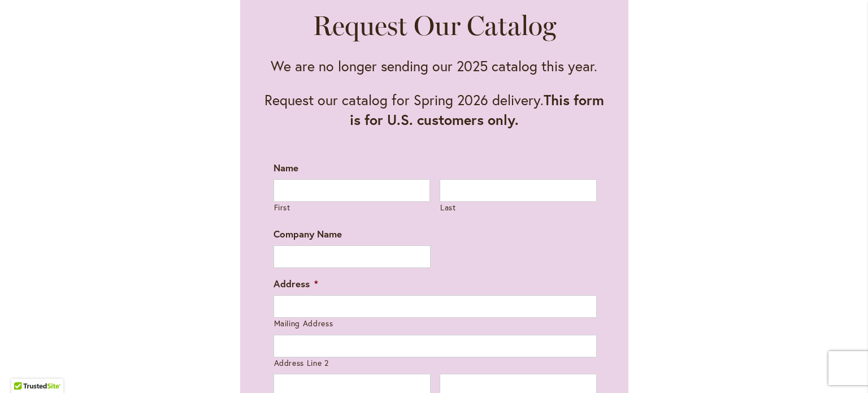 The image size is (868, 393). Describe the element at coordinates (434, 110) in the screenshot. I see `p: Request our catalog for Spring 2026 delivery.` at that location.